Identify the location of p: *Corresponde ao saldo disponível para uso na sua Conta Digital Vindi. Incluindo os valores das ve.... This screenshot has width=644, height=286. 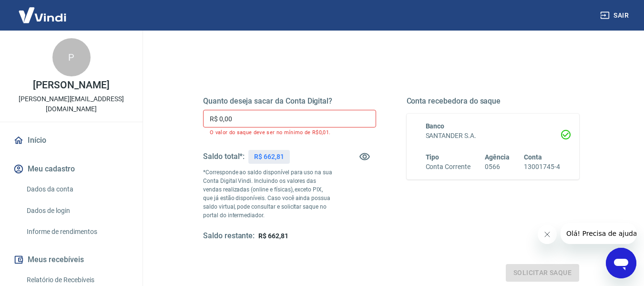
(268, 194).